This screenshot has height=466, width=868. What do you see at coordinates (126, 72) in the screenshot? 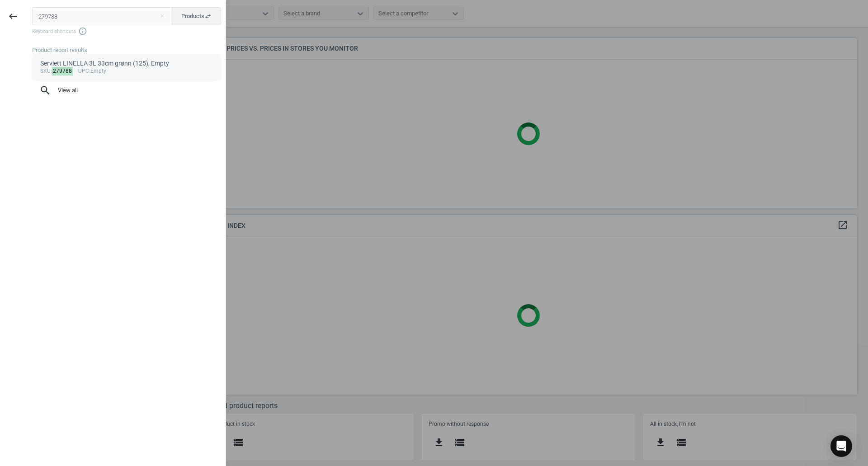
I see `div: : :Empty` at bounding box center [126, 72].